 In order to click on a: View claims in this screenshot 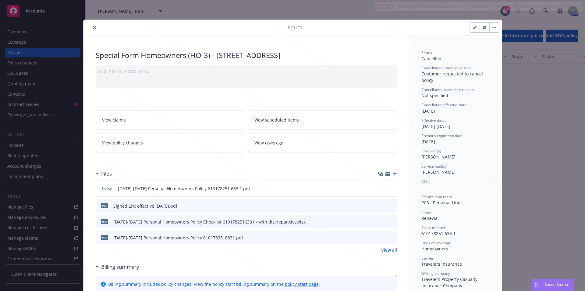, I will do `click(170, 120)`.